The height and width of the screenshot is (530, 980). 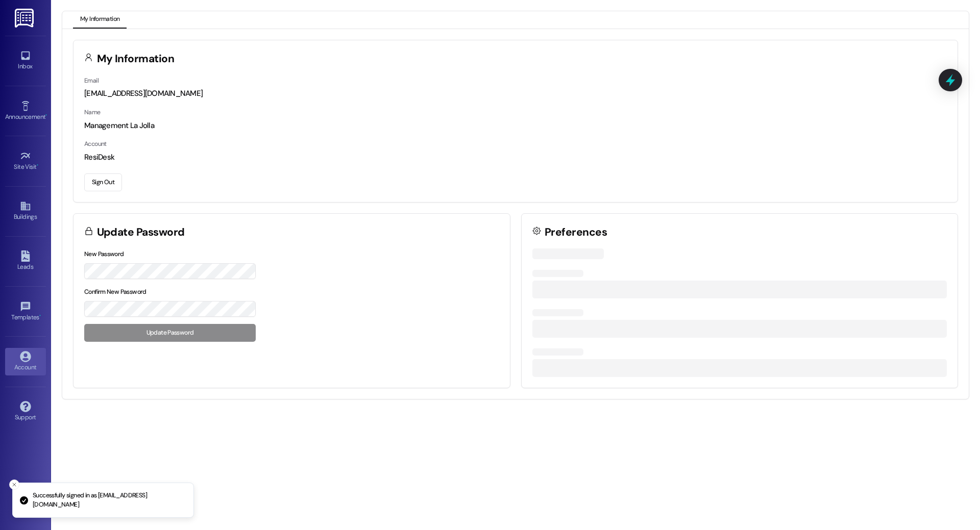 I want to click on a: Inbox, so click(x=26, y=61).